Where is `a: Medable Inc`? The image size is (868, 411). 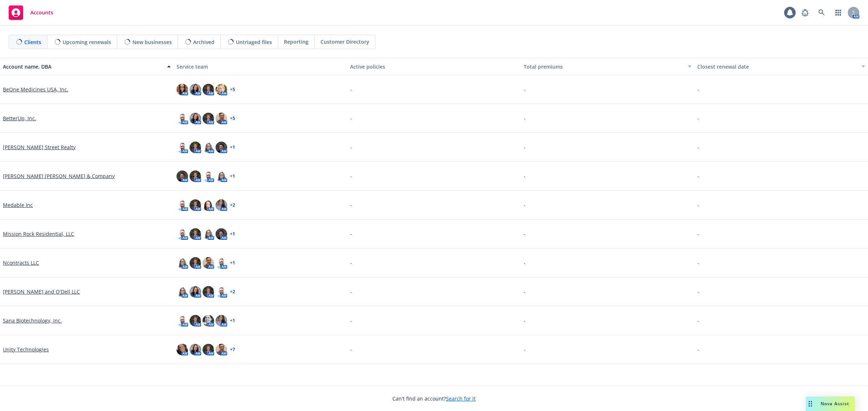 a: Medable Inc is located at coordinates (17, 205).